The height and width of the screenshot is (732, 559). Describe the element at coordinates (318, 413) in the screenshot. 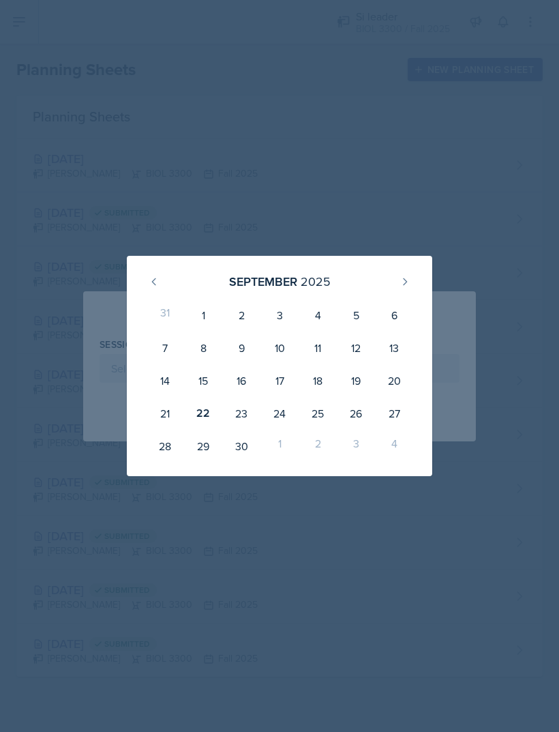

I see `div: 25` at that location.